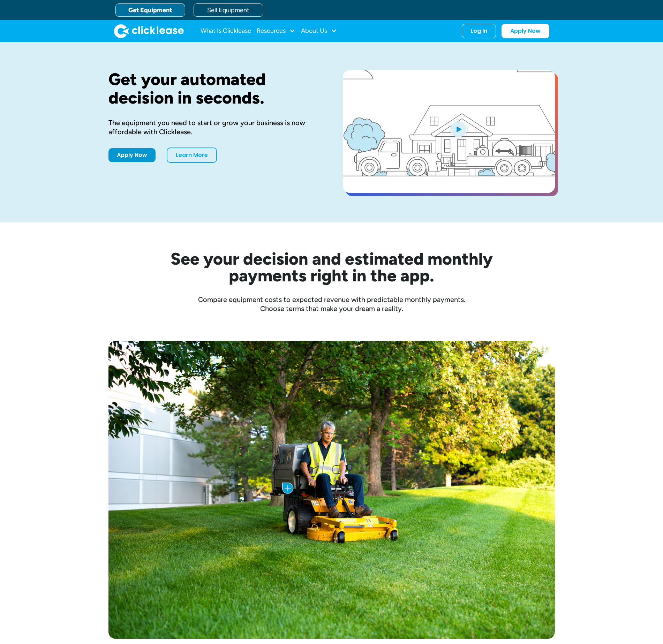 This screenshot has height=644, width=663. Describe the element at coordinates (318, 31) in the screenshot. I see `div: About Us` at that location.